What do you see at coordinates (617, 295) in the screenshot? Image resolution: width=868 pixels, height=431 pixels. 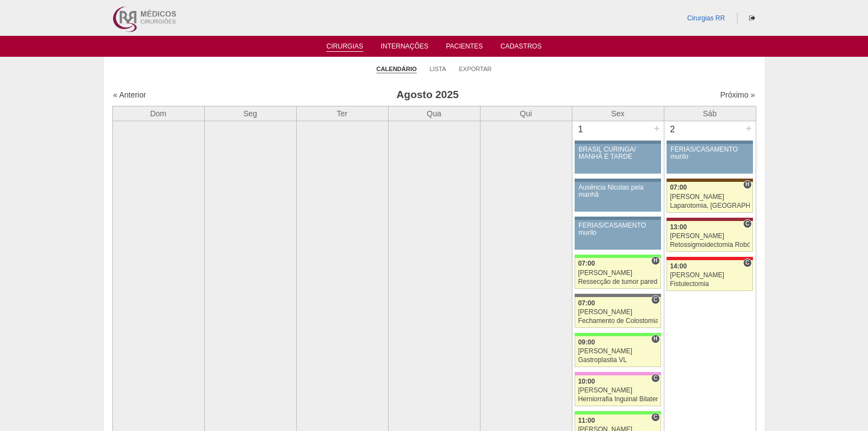 I see `div: Key: Santa Catarina` at bounding box center [617, 295].